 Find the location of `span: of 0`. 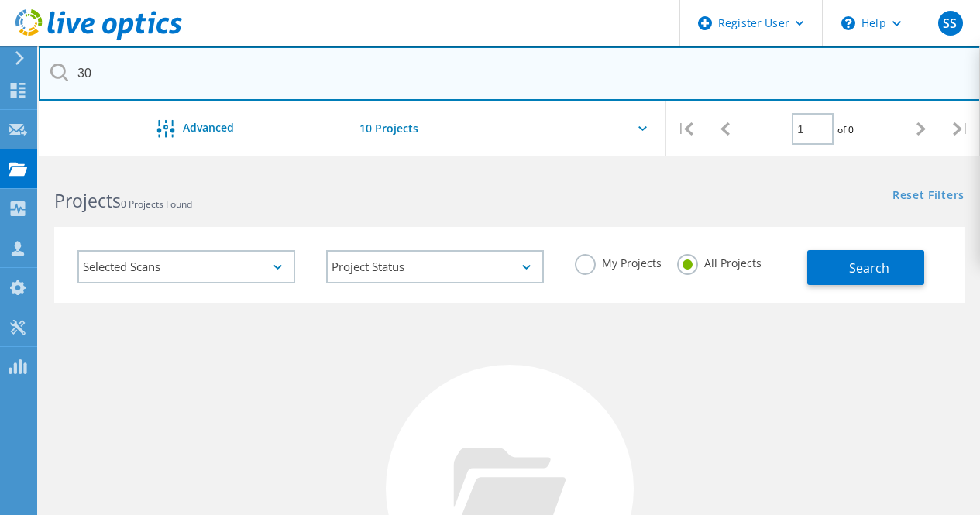

span: of 0 is located at coordinates (845, 129).